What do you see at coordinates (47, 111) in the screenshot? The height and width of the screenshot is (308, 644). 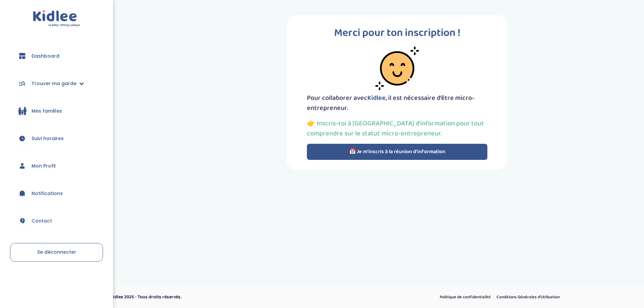 I see `span: Mes familles` at bounding box center [47, 111].